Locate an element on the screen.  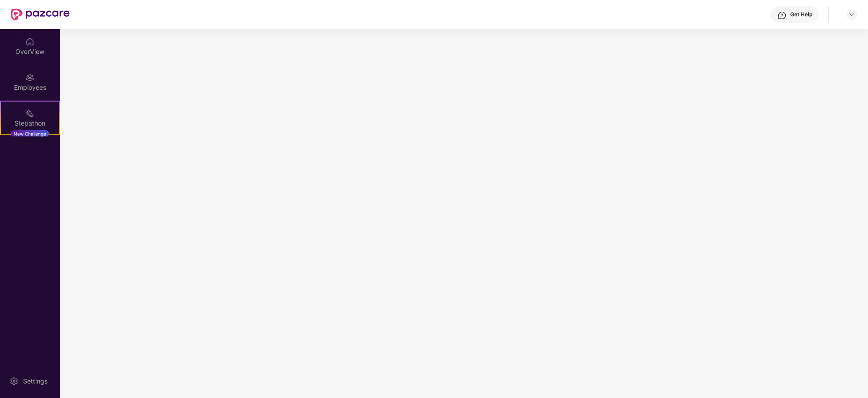
img: svg+xml;base64,PHN2ZyBpZD0iSG9tZSIgeG1sbnM9Imh0dHA6Ly93d3cudzMub3JnLzIwMDAvc3ZnIiB3aWR0aD0iMjAiIG... is located at coordinates (30, 42).